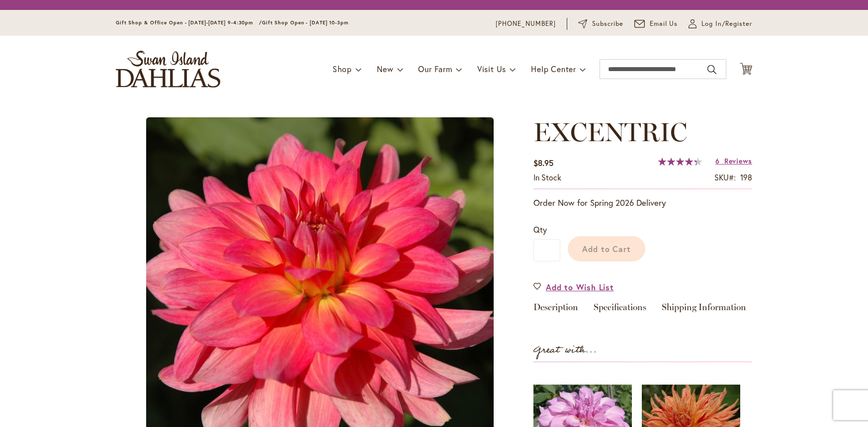 This screenshot has height=427, width=868. What do you see at coordinates (556, 310) in the screenshot?
I see `a: Description` at bounding box center [556, 310].